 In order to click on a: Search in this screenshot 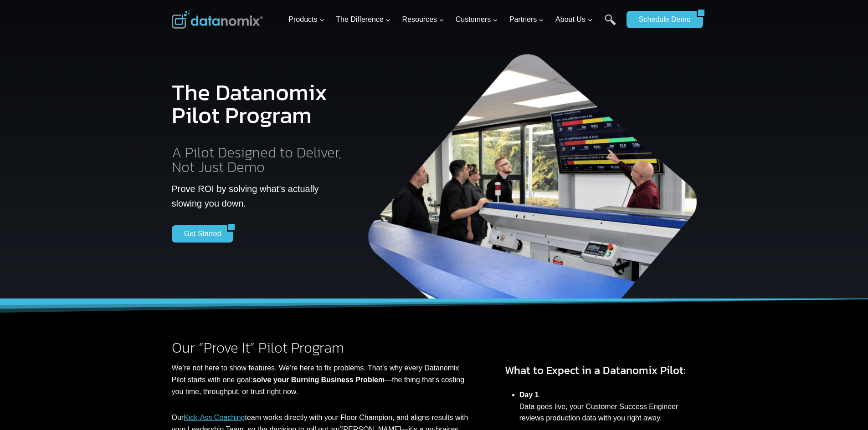, I will do `click(610, 24)`.